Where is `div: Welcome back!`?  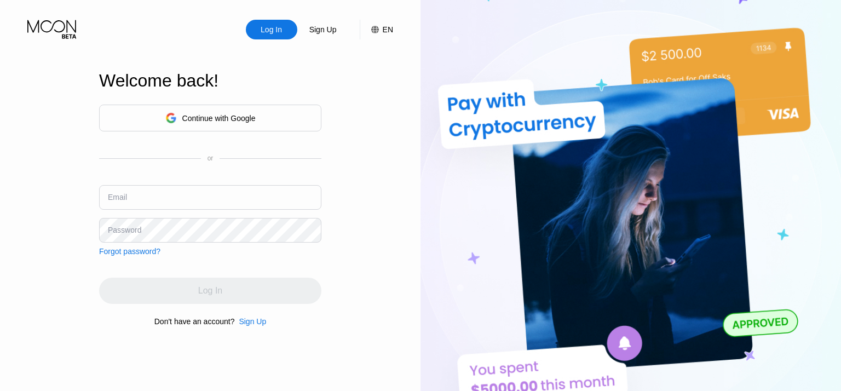
div: Welcome back! is located at coordinates (210, 80).